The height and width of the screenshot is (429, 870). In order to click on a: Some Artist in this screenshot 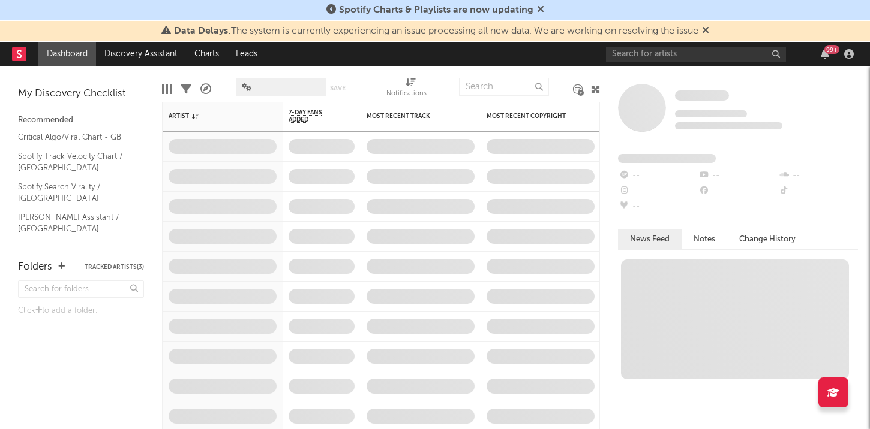, I will do `click(702, 96)`.